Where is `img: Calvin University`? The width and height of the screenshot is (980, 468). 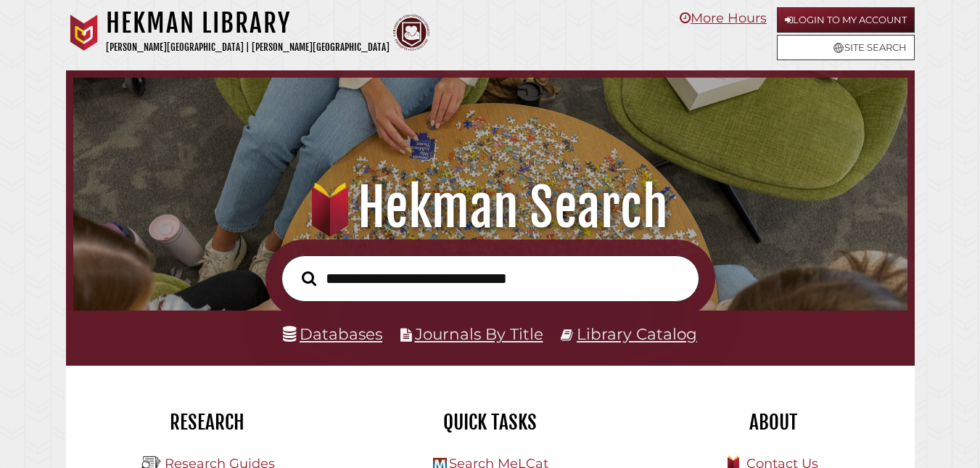
img: Calvin University is located at coordinates (84, 33).